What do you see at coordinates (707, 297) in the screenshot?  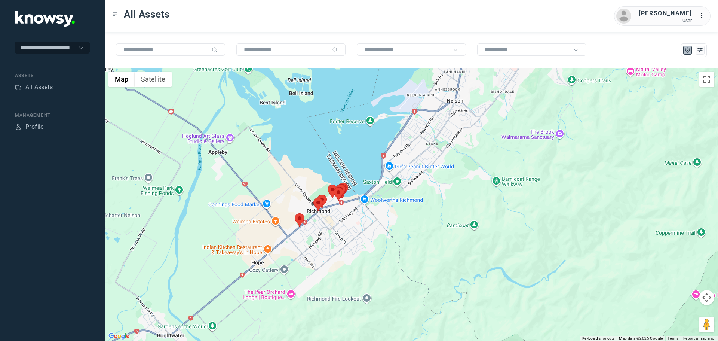 I see `button: Map camera controls` at bounding box center [707, 297].